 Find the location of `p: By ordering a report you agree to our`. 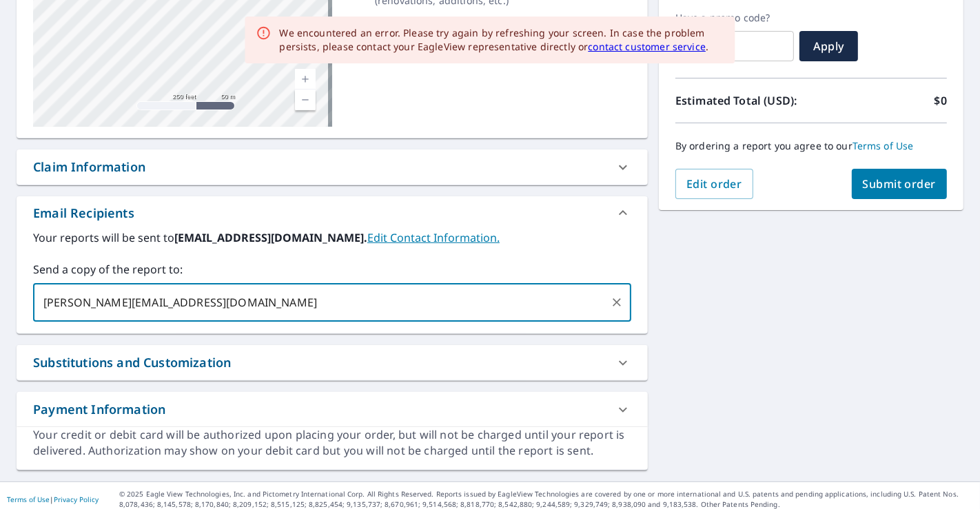

p: By ordering a report you agree to our is located at coordinates (811, 146).